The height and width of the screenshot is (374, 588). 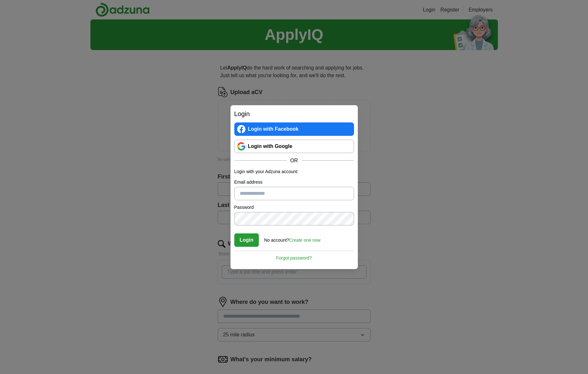 I want to click on a: Login with Google, so click(x=294, y=146).